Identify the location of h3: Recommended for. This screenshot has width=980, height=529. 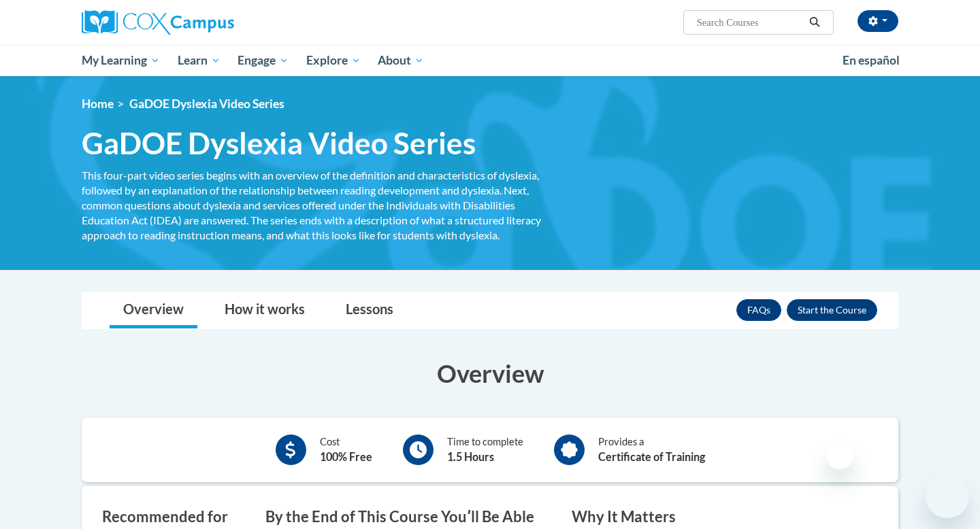
(174, 516).